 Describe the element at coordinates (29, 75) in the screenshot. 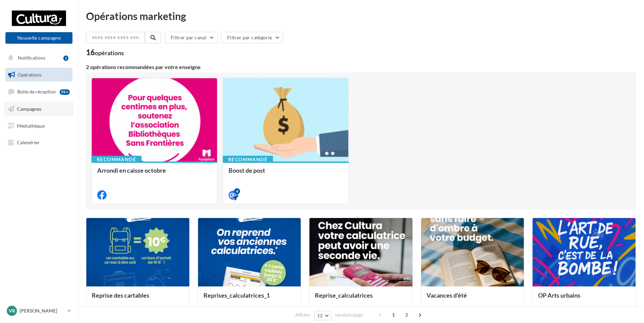

I see `span: Opérations` at that location.